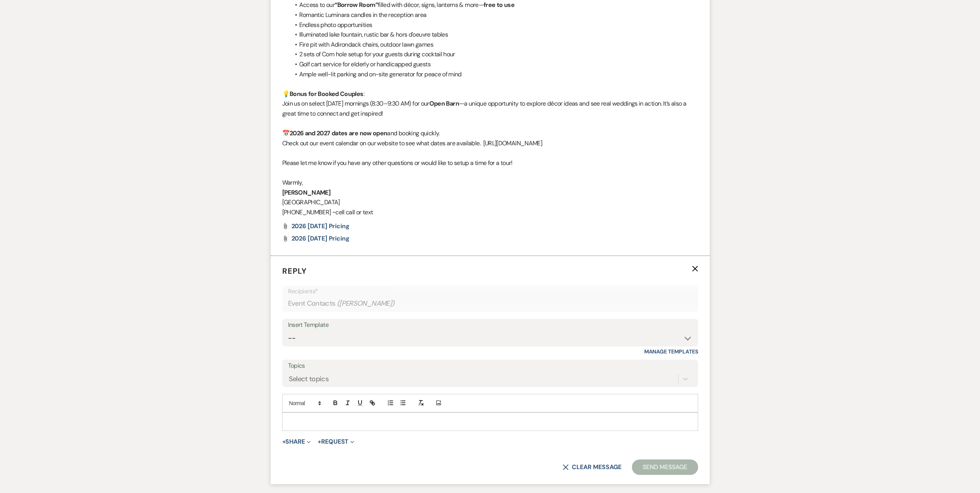 The width and height of the screenshot is (980, 493). I want to click on strong: Open Barn, so click(444, 103).